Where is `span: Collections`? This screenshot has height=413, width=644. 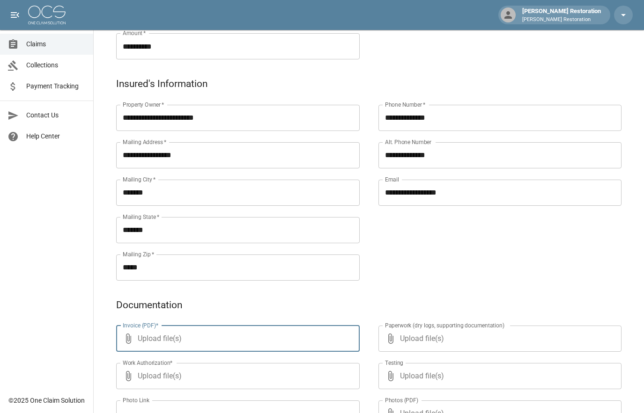
span: Collections is located at coordinates (56, 65).